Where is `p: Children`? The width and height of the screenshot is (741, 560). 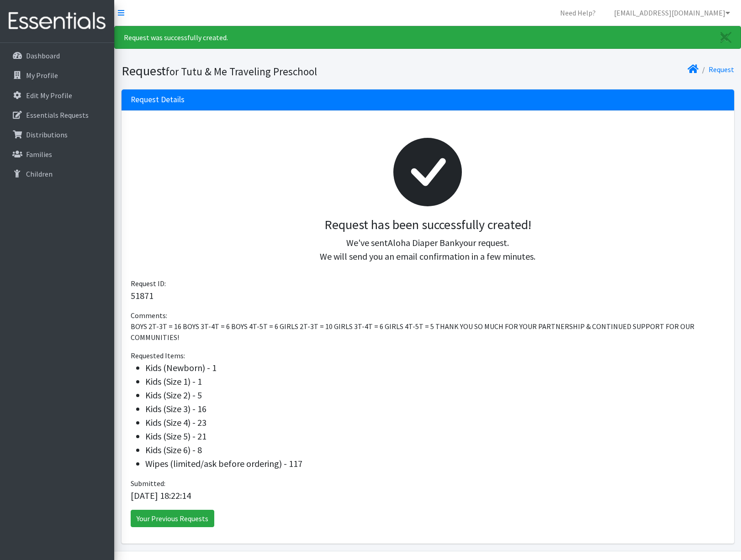 p: Children is located at coordinates (39, 174).